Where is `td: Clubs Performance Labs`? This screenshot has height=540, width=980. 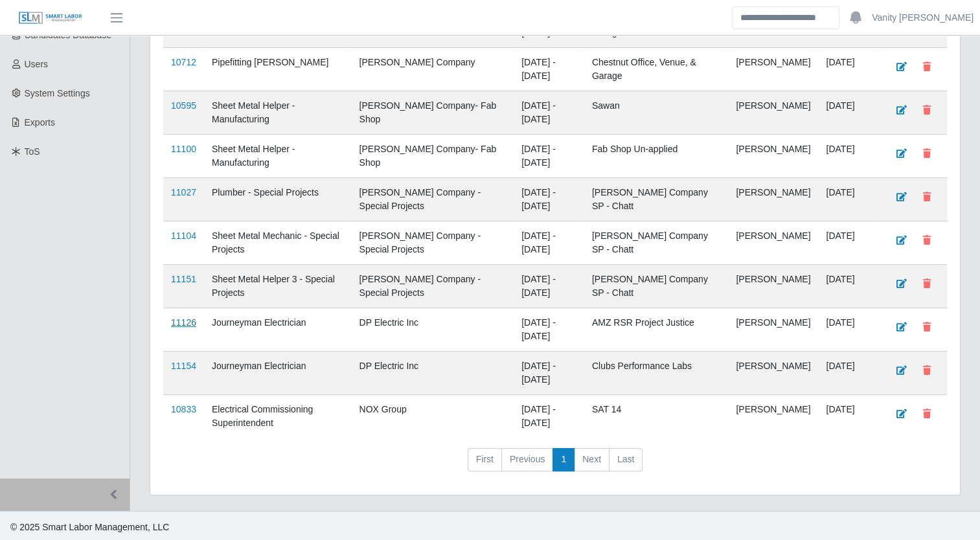 td: Clubs Performance Labs is located at coordinates (656, 373).